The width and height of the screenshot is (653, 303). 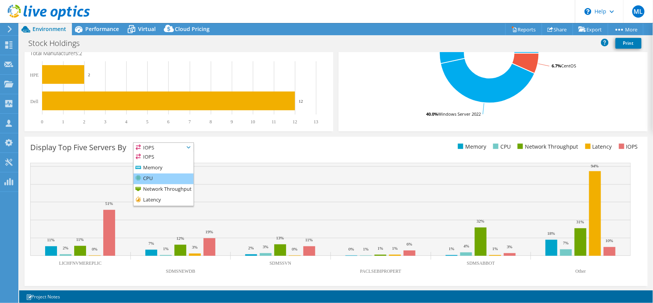 I want to click on span: 2, so click(x=81, y=53).